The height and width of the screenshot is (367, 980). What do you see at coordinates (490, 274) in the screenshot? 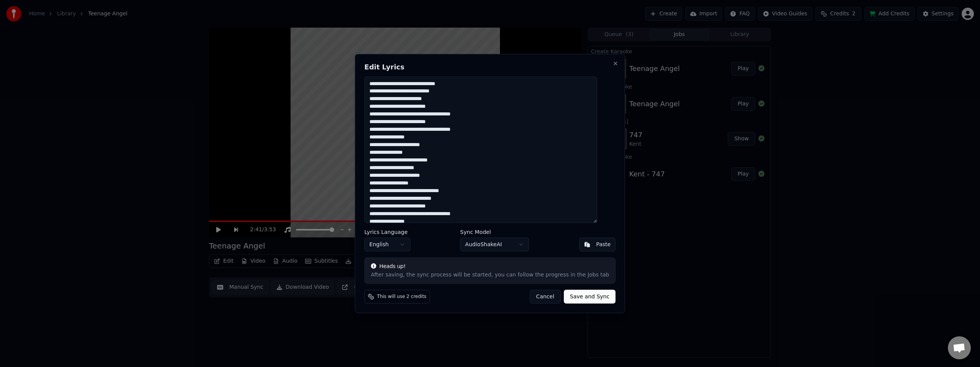
I see `div: After saving, the sync process will be started, you can follow the progress in the Jobs tab` at bounding box center [490, 274].